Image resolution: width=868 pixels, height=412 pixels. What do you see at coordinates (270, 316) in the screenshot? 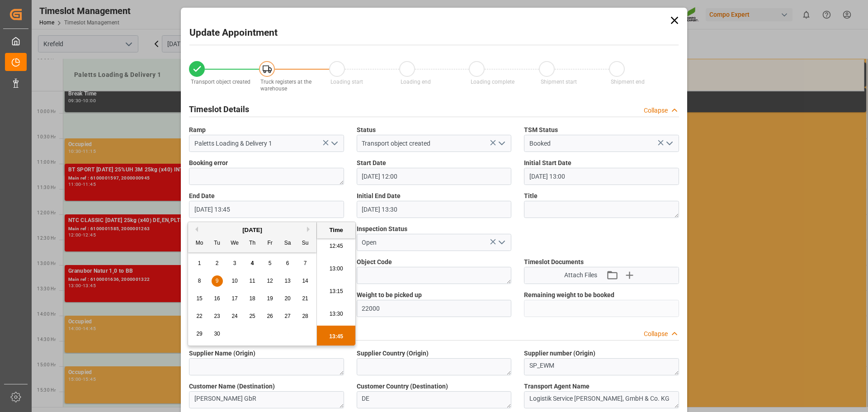
I see `div: Choose Friday, September 26th, 2025` at bounding box center [270, 316].